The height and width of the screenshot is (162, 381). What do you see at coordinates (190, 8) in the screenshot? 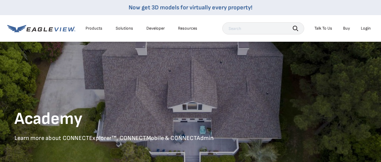
I see `a: Now get 3D models for virtually every property!` at bounding box center [190, 8].